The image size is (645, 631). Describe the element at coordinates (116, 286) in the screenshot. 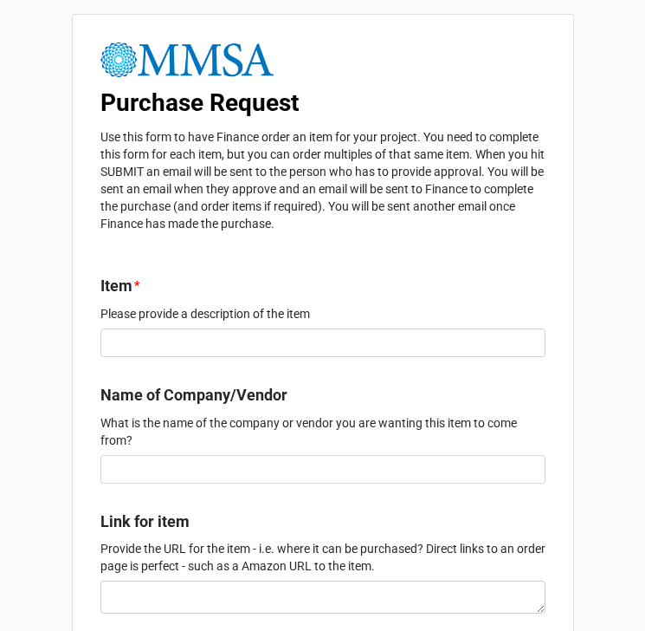

I see `label: Item` at that location.